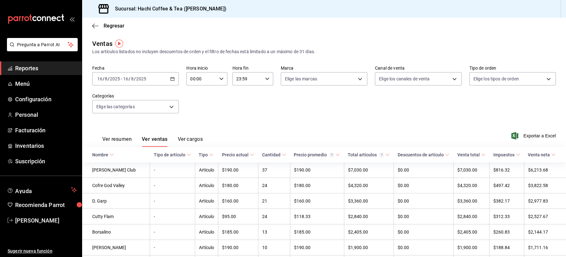 The image size is (566, 257). What do you see at coordinates (238, 155) in the screenshot?
I see `span: Precio actual` at bounding box center [238, 155].